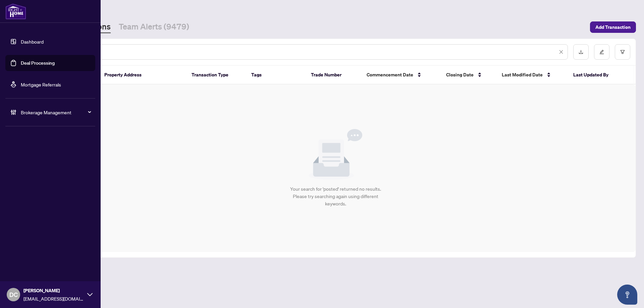 The image size is (644, 308). I want to click on th: Tags, so click(276, 75).